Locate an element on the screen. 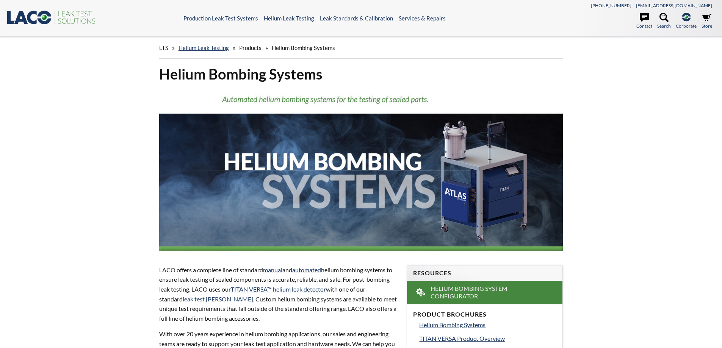 The height and width of the screenshot is (348, 722). a: TITAN VERSA™ helium leak detector is located at coordinates (278, 289).